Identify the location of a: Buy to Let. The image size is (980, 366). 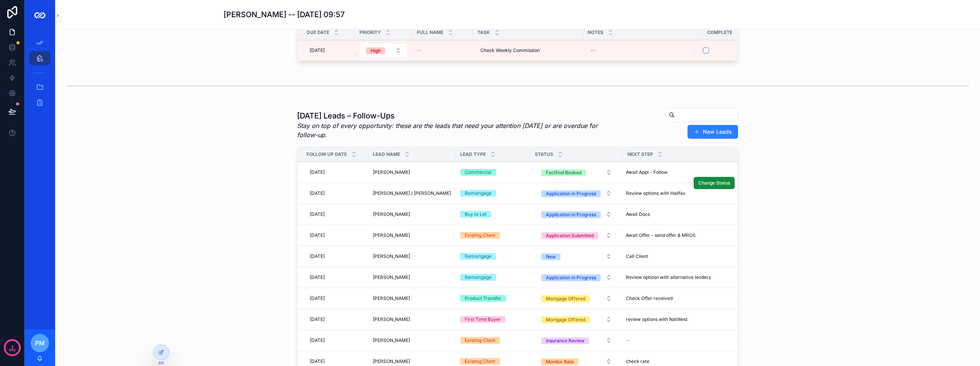
(492, 214).